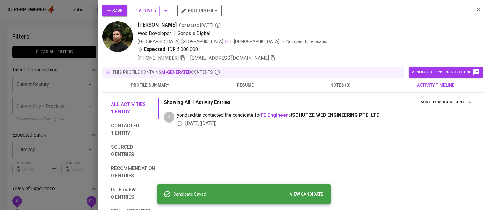  What do you see at coordinates (133, 151) in the screenshot?
I see `span: Sourced 0 entries` at bounding box center [133, 151].